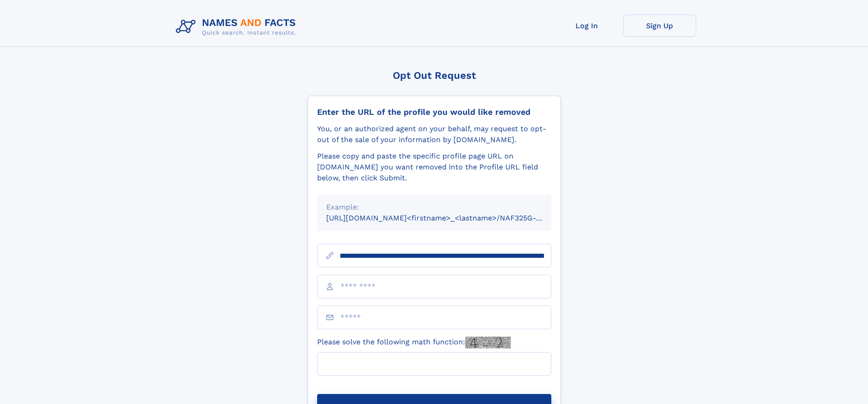  Describe the element at coordinates (238, 27) in the screenshot. I see `img: Logo Names and Facts` at that location.